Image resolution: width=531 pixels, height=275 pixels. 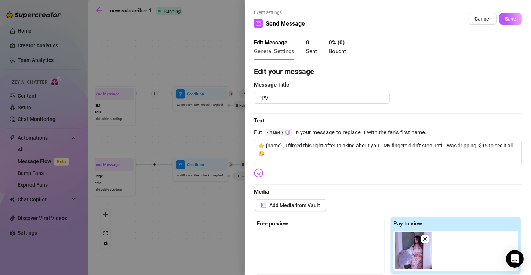 What do you see at coordinates (274, 51) in the screenshot?
I see `span: General Settings` at bounding box center [274, 51].